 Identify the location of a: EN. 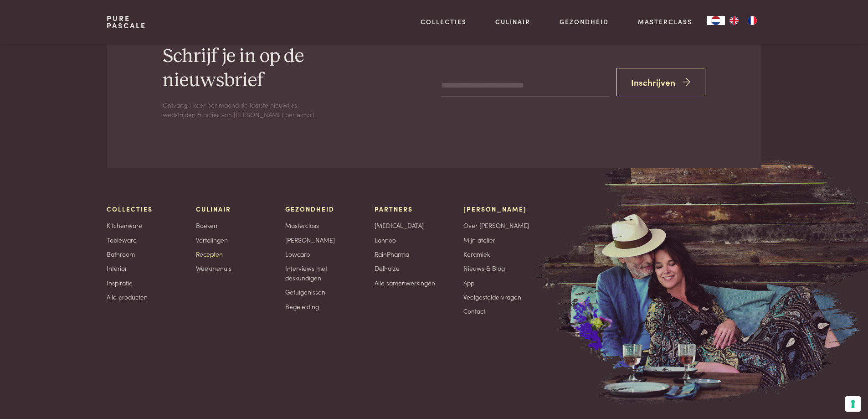
(734, 20).